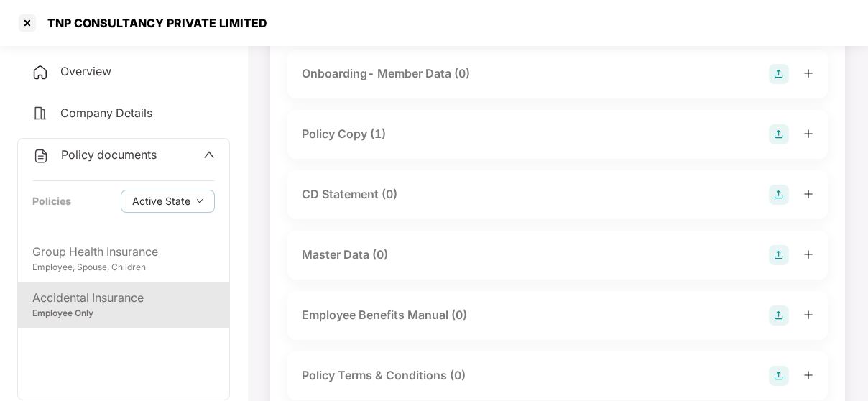 Image resolution: width=868 pixels, height=401 pixels. I want to click on div: CD Statement (0), so click(349, 194).